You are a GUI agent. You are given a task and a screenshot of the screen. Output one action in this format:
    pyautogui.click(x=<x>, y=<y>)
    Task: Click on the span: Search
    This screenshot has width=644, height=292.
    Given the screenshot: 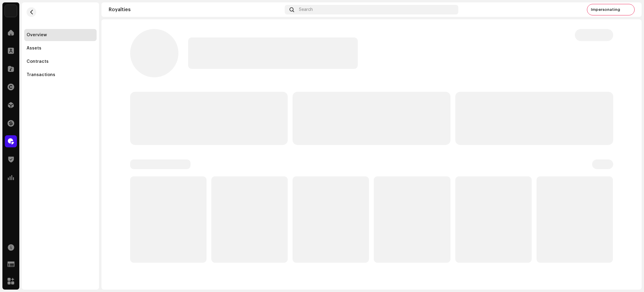 What is the action you would take?
    pyautogui.click(x=306, y=10)
    